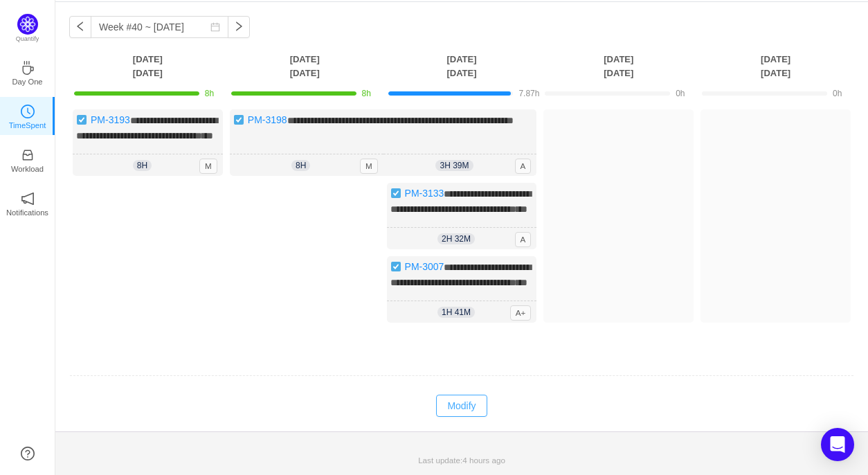  I want to click on button: icon: left, so click(80, 27).